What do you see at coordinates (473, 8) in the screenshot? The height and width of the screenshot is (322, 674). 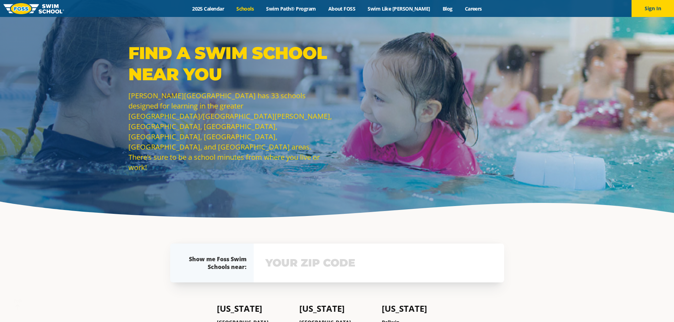 I see `a: Careers` at bounding box center [473, 8].